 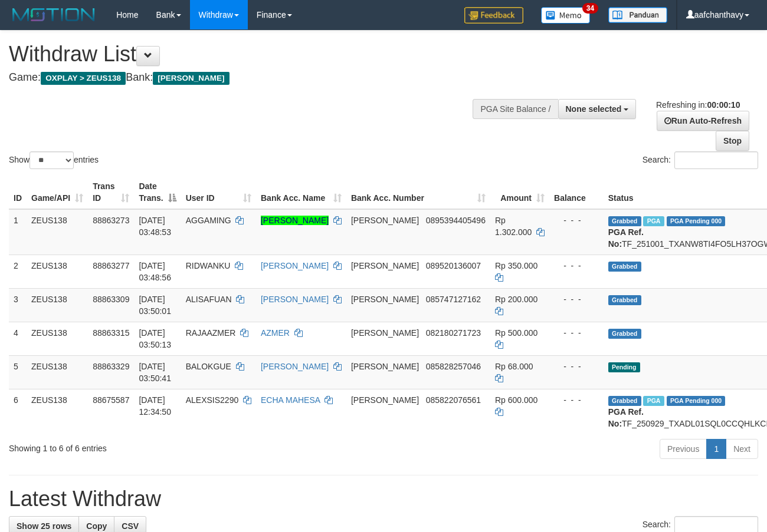 I want to click on td: 5, so click(x=18, y=372).